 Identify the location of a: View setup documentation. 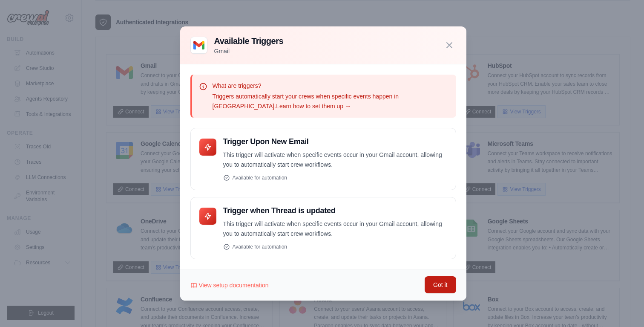
(230, 285).